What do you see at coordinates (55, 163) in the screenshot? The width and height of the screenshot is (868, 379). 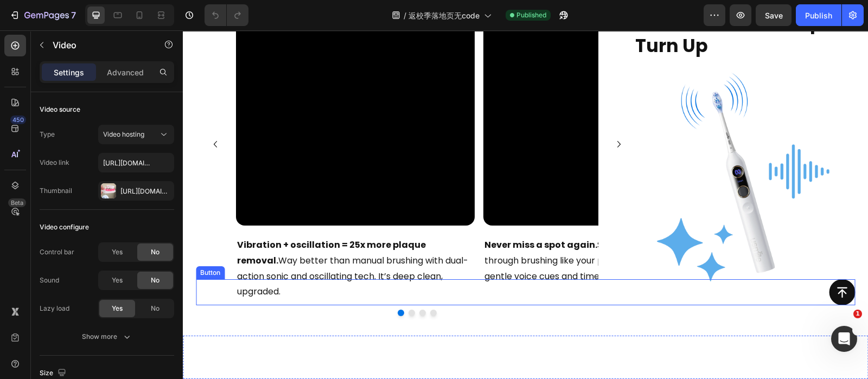 I see `div: Video link` at bounding box center [55, 163].